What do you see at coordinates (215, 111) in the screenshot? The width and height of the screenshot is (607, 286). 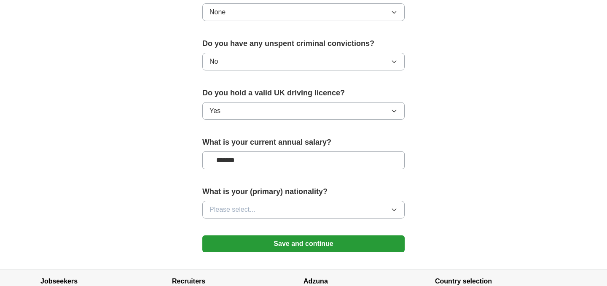 I see `span: Yes` at bounding box center [215, 111].